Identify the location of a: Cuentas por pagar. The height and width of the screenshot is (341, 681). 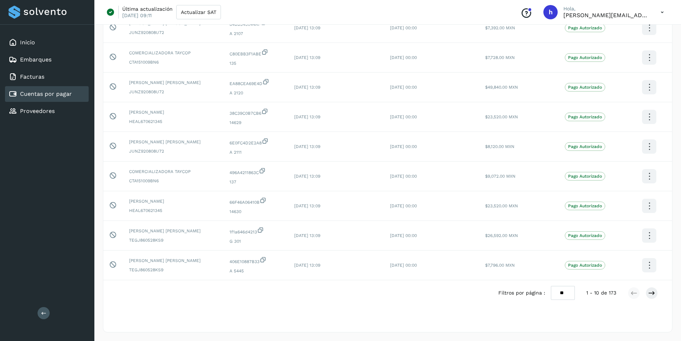
(46, 94).